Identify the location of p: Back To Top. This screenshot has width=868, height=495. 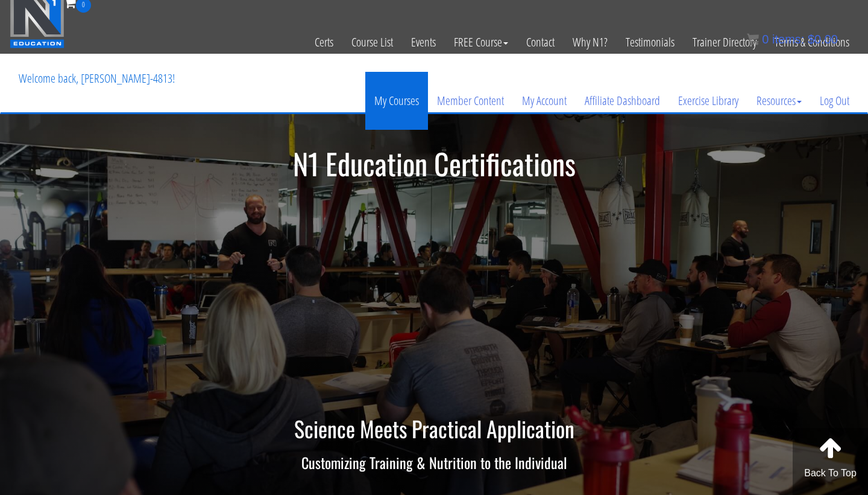
(830, 473).